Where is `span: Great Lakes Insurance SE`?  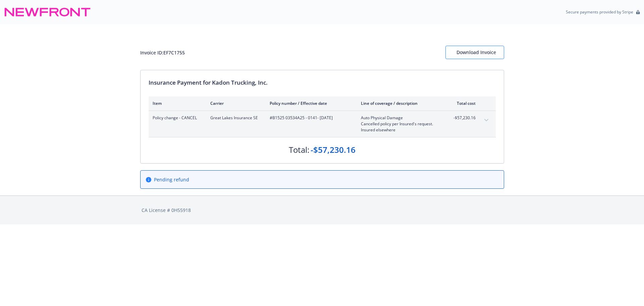
span: Great Lakes Insurance SE is located at coordinates (234, 118).